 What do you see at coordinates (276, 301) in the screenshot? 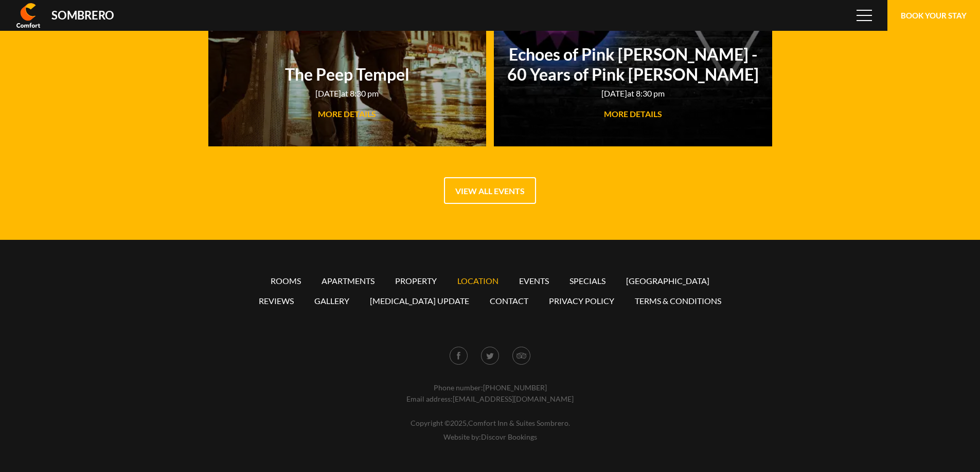
I see `a: Reviews` at bounding box center [276, 301].